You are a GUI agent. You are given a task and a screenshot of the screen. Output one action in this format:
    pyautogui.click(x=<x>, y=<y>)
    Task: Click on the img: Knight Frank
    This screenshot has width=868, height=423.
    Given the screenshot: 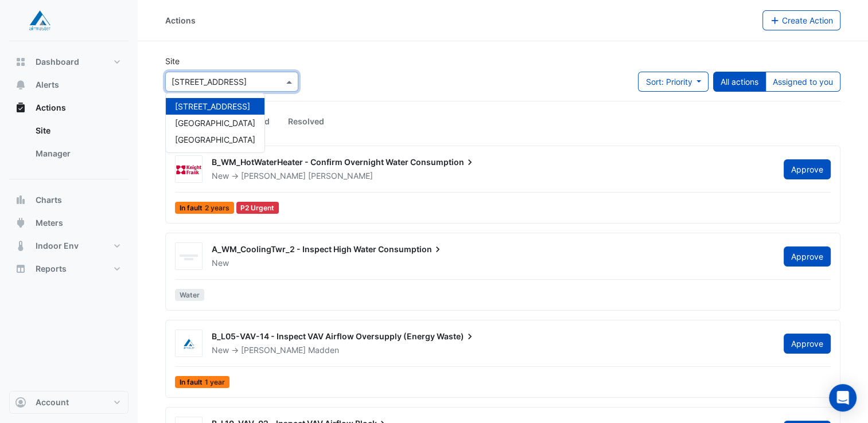 What is the action you would take?
    pyautogui.click(x=189, y=170)
    